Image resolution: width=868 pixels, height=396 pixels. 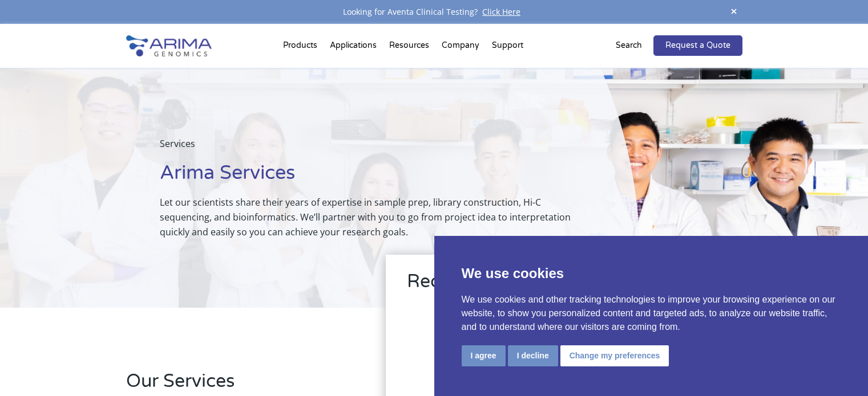 I want to click on button: I agree, so click(x=483, y=355).